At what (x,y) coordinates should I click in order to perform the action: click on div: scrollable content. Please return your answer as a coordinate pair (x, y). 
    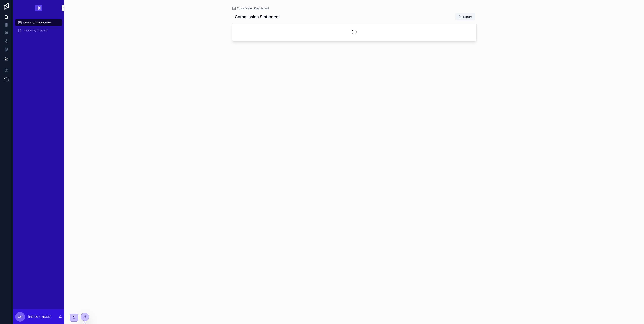
    Looking at the image, I should click on (39, 28).